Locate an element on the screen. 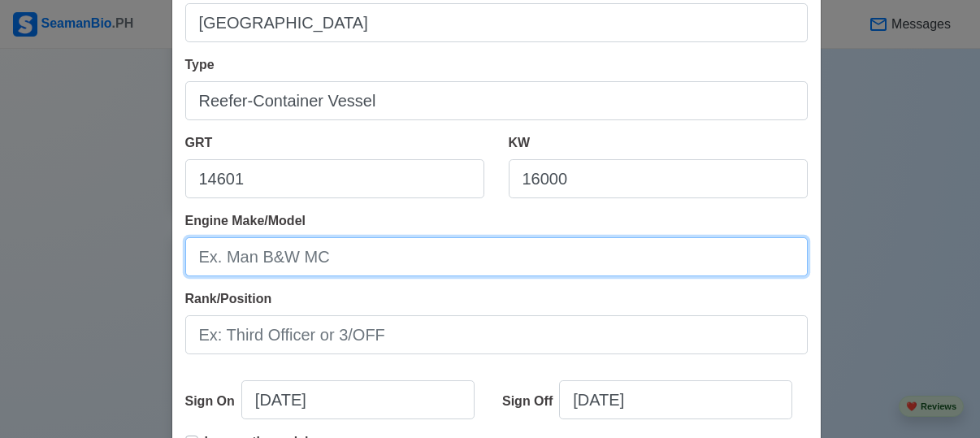 The width and height of the screenshot is (980, 438). span: KW is located at coordinates (519, 142).